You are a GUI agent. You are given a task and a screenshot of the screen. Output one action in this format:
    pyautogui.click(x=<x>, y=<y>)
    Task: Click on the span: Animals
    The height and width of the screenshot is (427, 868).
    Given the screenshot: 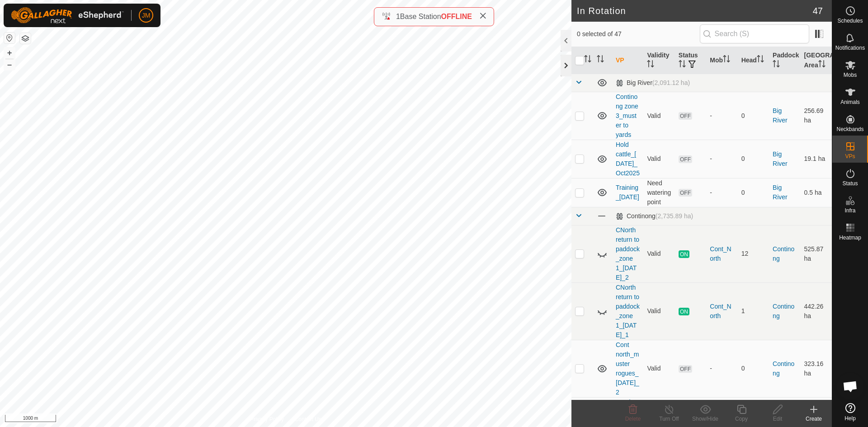 What is the action you would take?
    pyautogui.click(x=850, y=102)
    